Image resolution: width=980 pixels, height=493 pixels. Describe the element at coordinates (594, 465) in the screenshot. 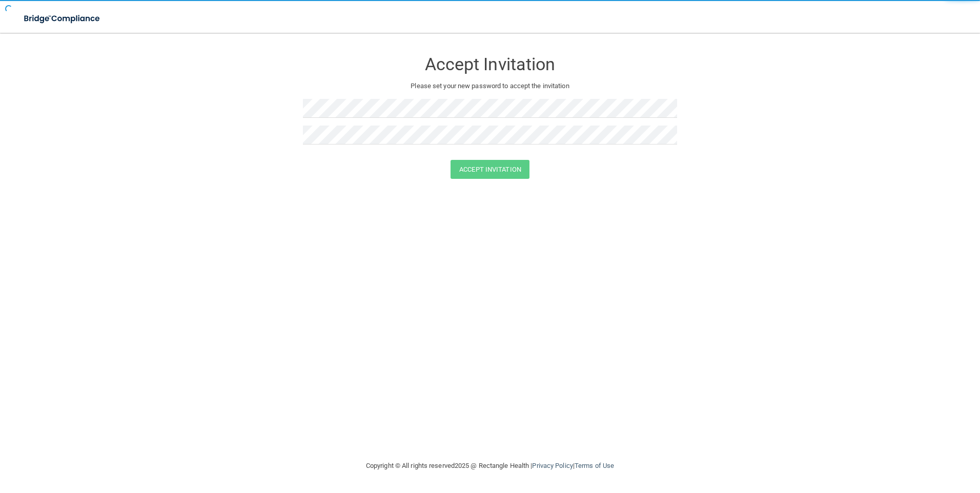

I see `a: Terms of Use` at that location.